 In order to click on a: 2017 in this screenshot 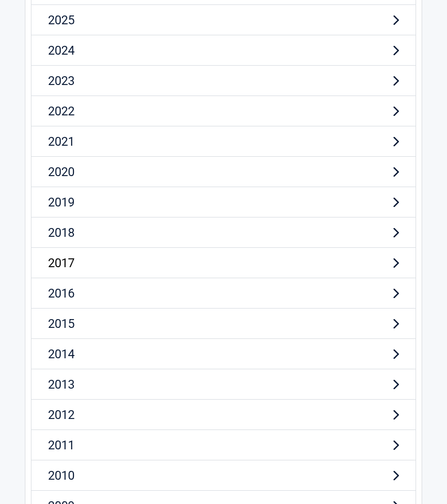, I will do `click(224, 263)`.